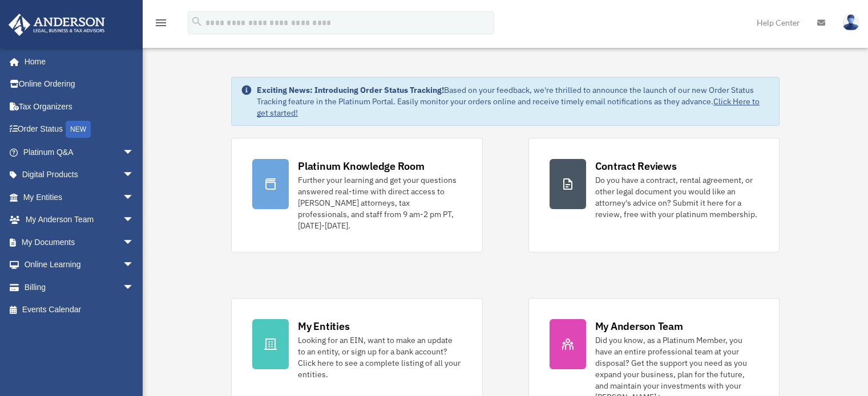 The image size is (868, 396). What do you see at coordinates (79, 310) in the screenshot?
I see `a: Events Calendar` at bounding box center [79, 310].